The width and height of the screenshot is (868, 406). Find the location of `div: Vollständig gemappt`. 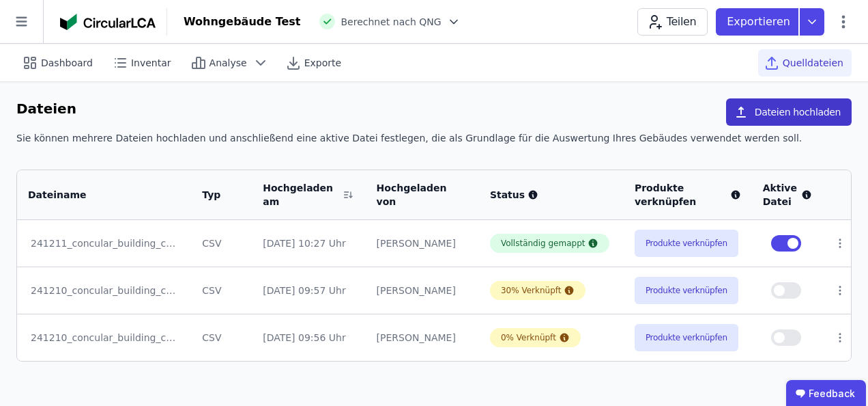

div: Vollständig gemappt is located at coordinates (543, 243).